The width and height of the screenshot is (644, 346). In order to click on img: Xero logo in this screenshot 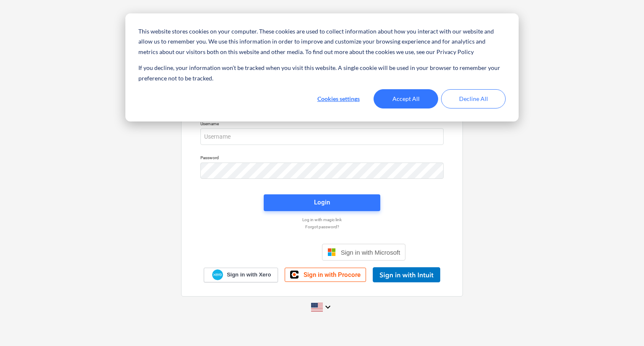, I will do `click(218, 275)`.